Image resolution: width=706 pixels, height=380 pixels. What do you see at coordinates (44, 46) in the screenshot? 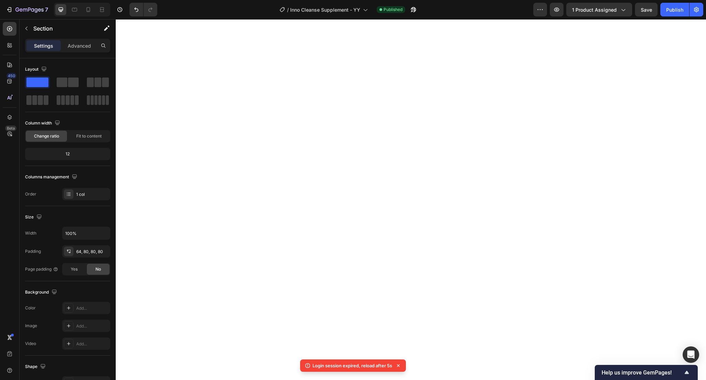
I see `p: Settings` at bounding box center [44, 46].